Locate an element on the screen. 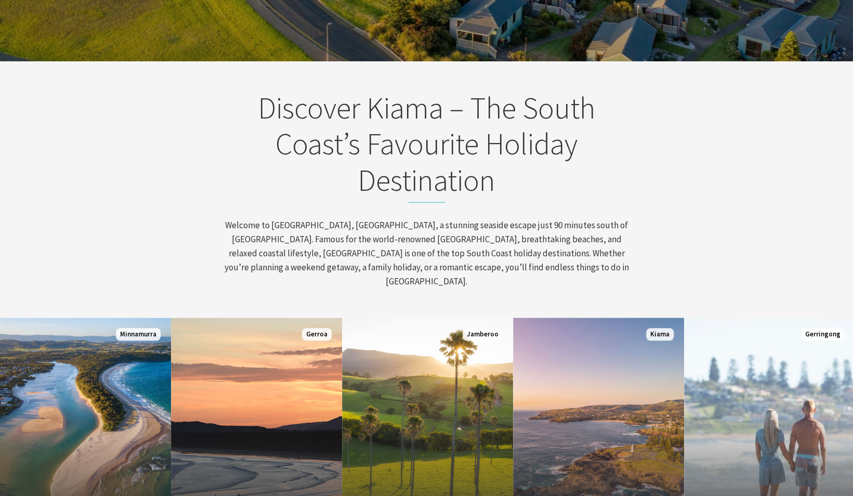 This screenshot has height=496, width=853. span: Gerringong is located at coordinates (822, 334).